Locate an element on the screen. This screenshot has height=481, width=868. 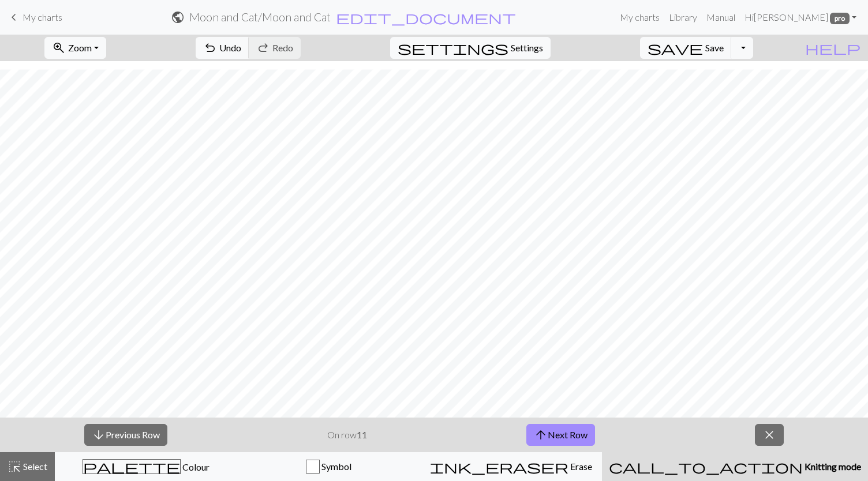
span: Erase is located at coordinates (580, 466).